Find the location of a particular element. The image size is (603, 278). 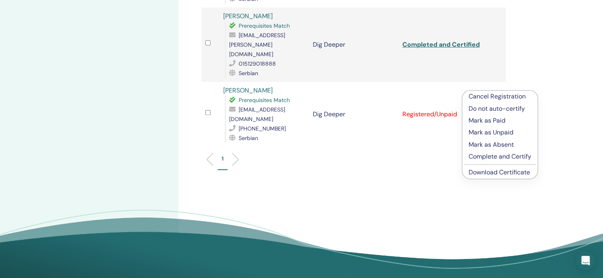

p: Complete and Certify is located at coordinates (500, 157).